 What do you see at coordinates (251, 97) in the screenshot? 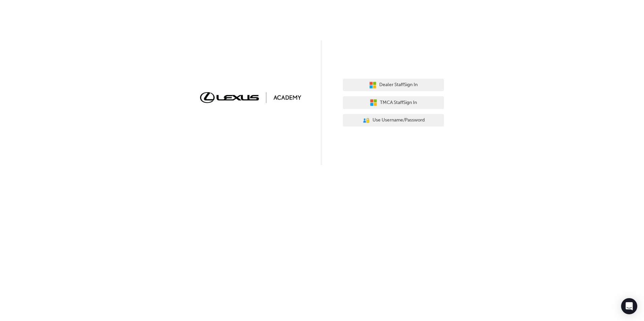
I see `img: Trak` at bounding box center [251, 97].